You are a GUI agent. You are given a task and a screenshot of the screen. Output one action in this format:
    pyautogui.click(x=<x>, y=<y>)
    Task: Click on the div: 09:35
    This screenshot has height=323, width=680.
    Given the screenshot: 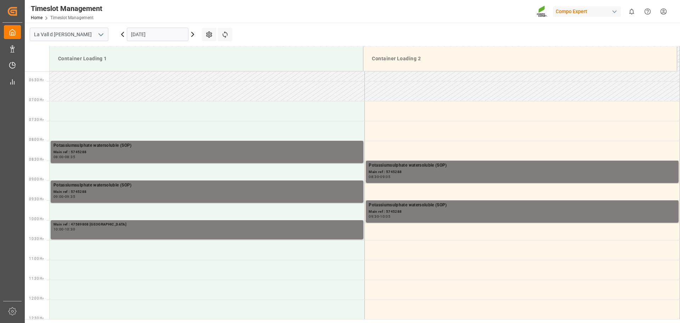 What is the action you would take?
    pyautogui.click(x=70, y=196)
    